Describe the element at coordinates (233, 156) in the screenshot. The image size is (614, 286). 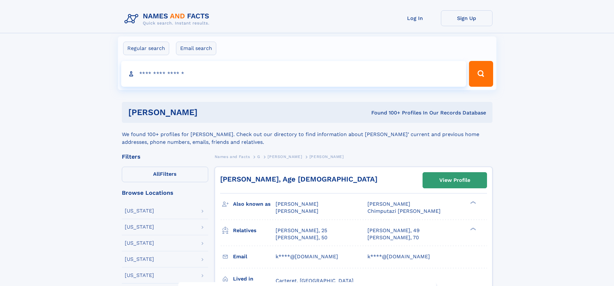
I see `a: Names and Facts` at that location.